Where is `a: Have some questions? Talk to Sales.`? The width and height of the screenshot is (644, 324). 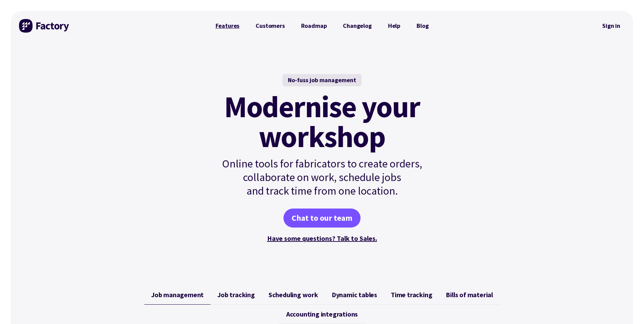
a: Have some questions? Talk to Sales. is located at coordinates (322, 238).